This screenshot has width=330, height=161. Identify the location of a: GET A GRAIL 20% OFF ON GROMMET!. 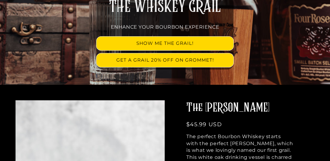
(165, 60).